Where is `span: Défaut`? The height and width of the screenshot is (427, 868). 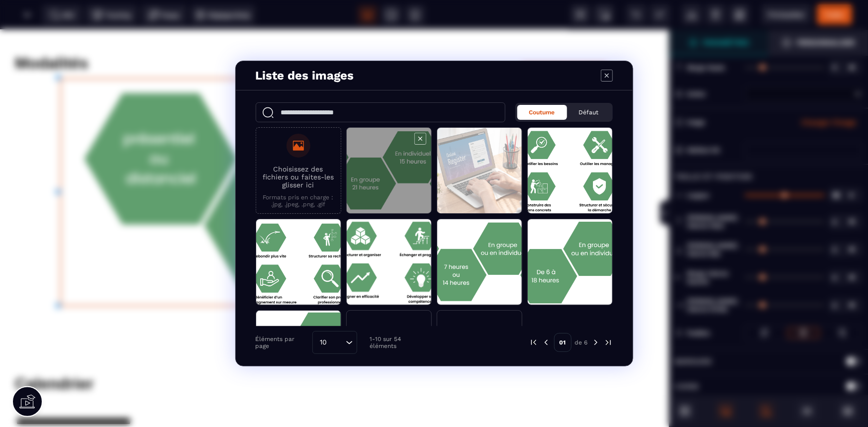
span: Défaut is located at coordinates (589, 112).